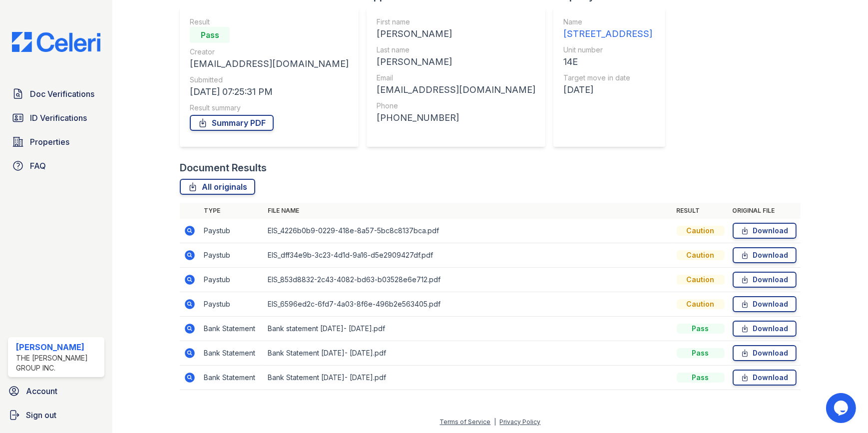 The image size is (868, 433). What do you see at coordinates (607, 62) in the screenshot?
I see `div: 14E` at bounding box center [607, 62].